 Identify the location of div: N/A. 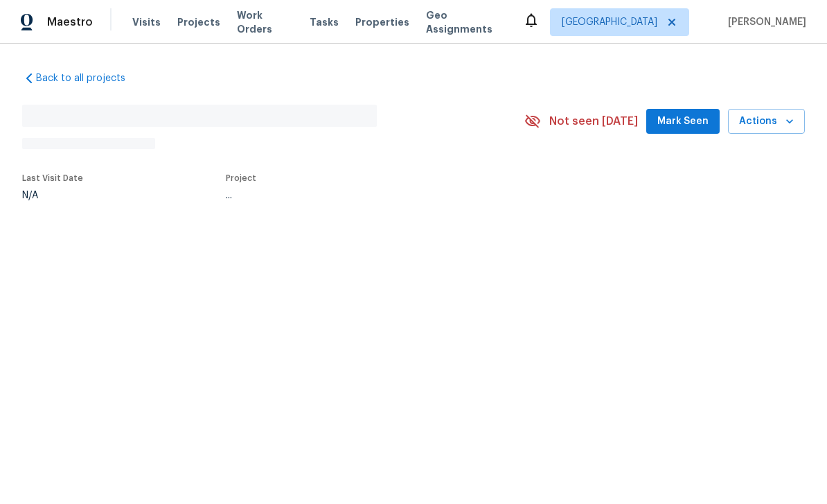
(53, 196).